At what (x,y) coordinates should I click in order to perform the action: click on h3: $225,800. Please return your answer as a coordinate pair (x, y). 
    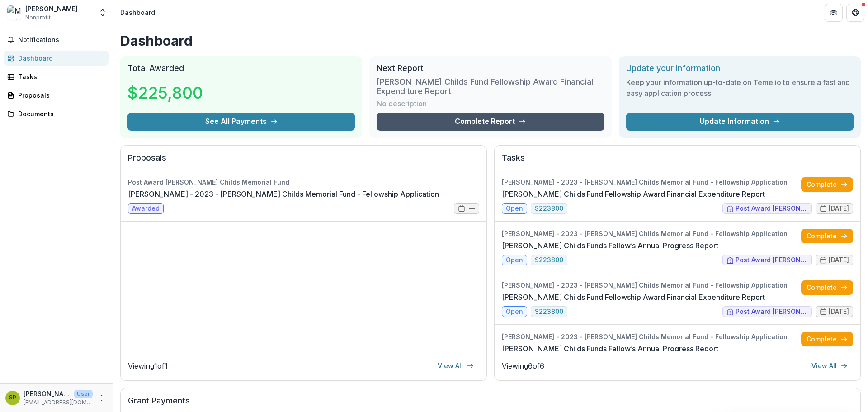
    Looking at the image, I should click on (165, 93).